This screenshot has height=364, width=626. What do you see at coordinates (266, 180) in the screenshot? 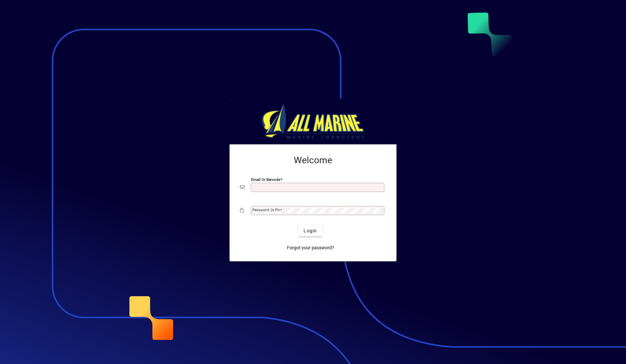
I see `mat-label: Email or Barcode` at bounding box center [266, 180].